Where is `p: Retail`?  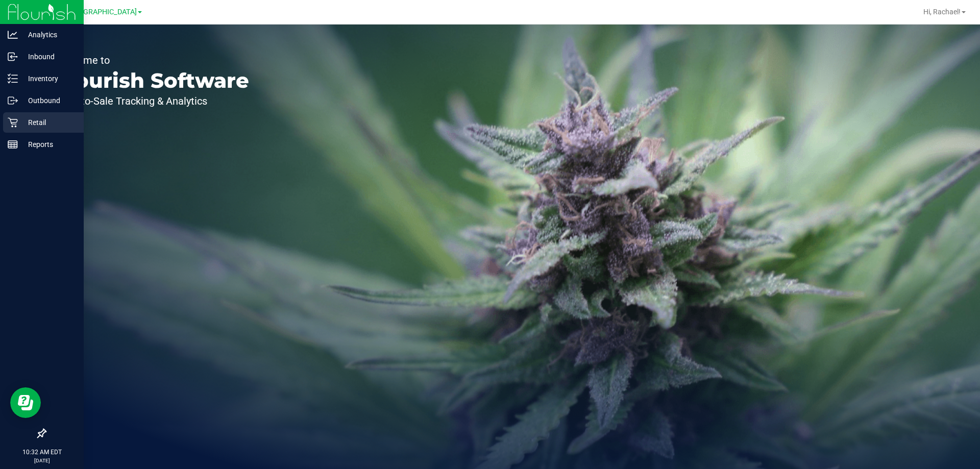 p: Retail is located at coordinates (48, 123).